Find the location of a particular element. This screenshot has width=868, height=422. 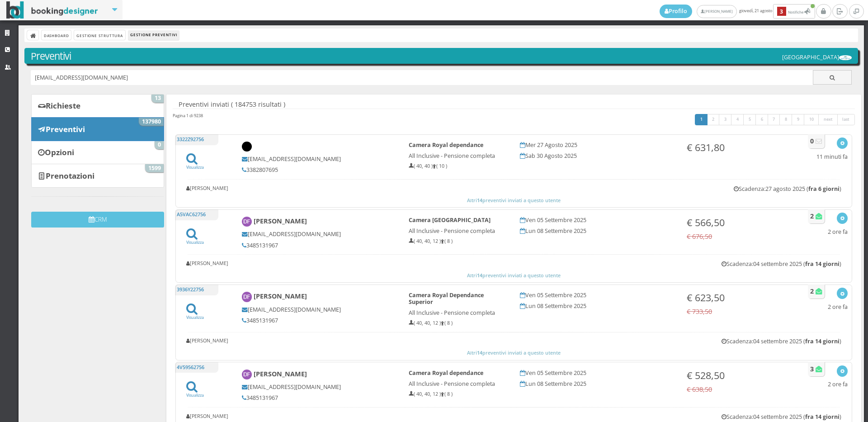

a: 4 is located at coordinates (738, 119).